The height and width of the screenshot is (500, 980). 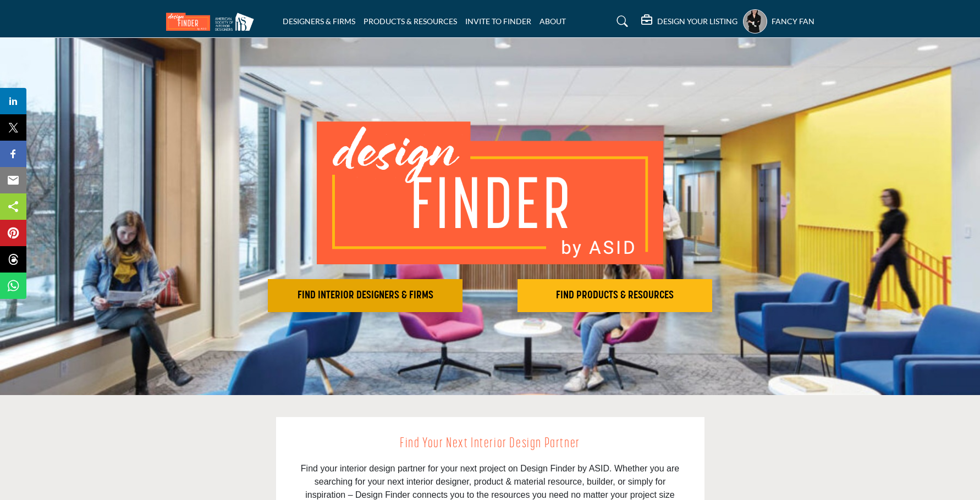 What do you see at coordinates (615, 296) in the screenshot?
I see `h2: FIND PRODUCTS & RESOURCES` at bounding box center [615, 296].